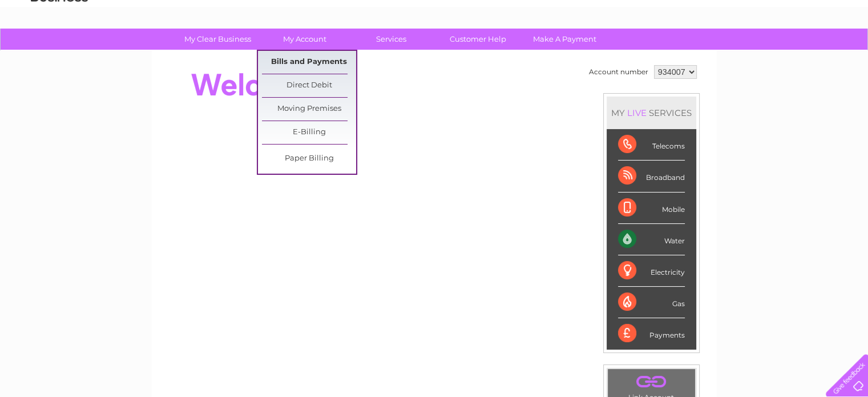 The image size is (868, 397). Describe the element at coordinates (60, 46) in the screenshot. I see `img: logo.png` at that location.